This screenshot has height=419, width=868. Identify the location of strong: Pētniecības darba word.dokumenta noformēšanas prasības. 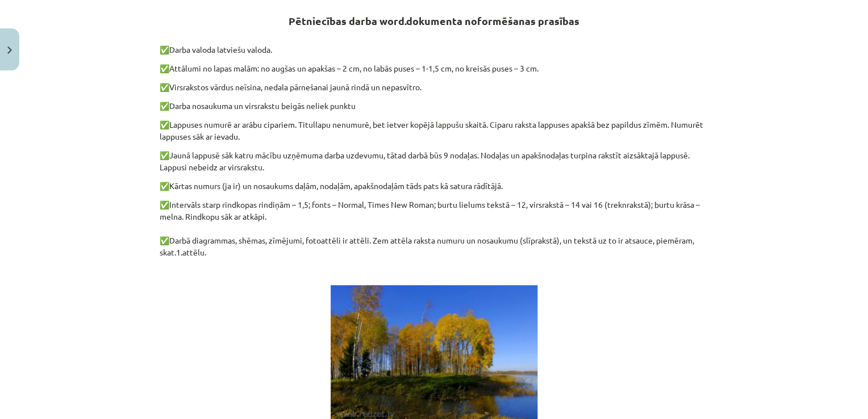
(434, 20).